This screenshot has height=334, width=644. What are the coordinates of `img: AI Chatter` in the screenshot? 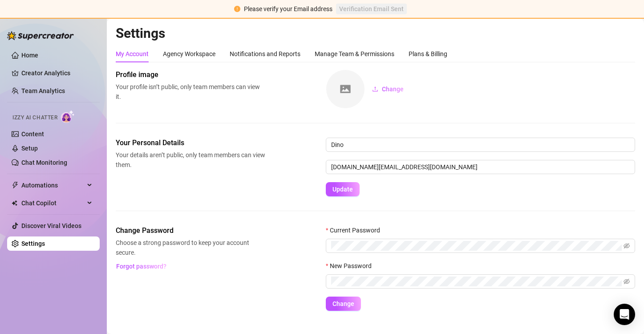 It's located at (67, 116).